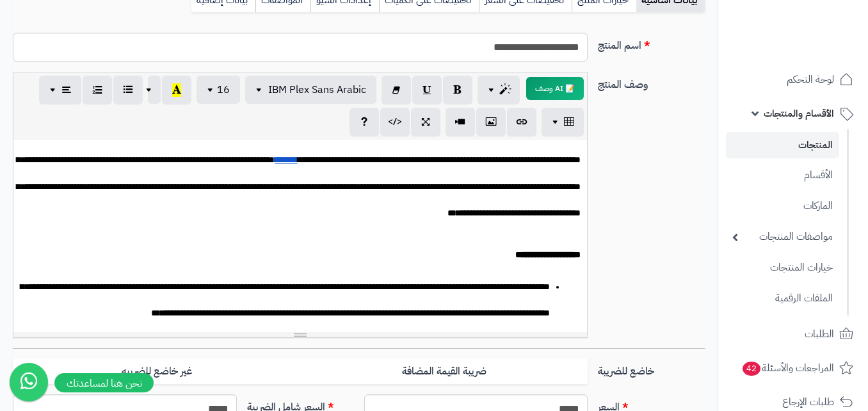 The image size is (868, 411). I want to click on span: IBM Plex Sans Arabic, so click(317, 90).